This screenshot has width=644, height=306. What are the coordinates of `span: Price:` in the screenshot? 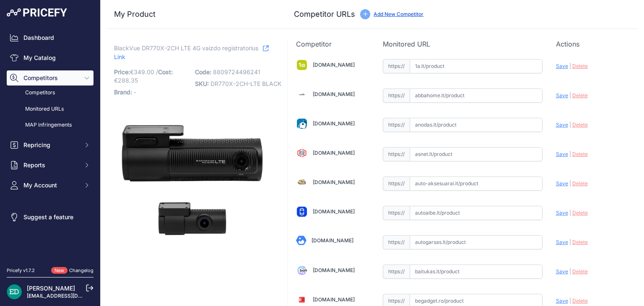 It's located at (122, 72).